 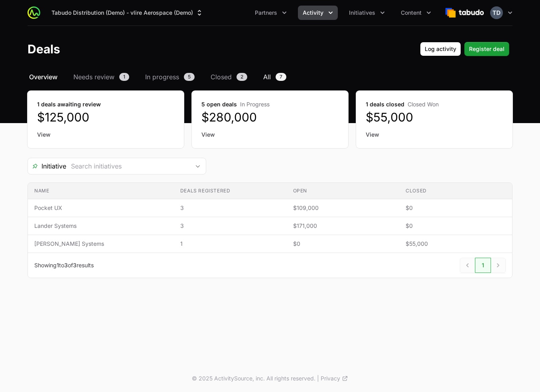 I want to click on span: Initiative, so click(x=47, y=166).